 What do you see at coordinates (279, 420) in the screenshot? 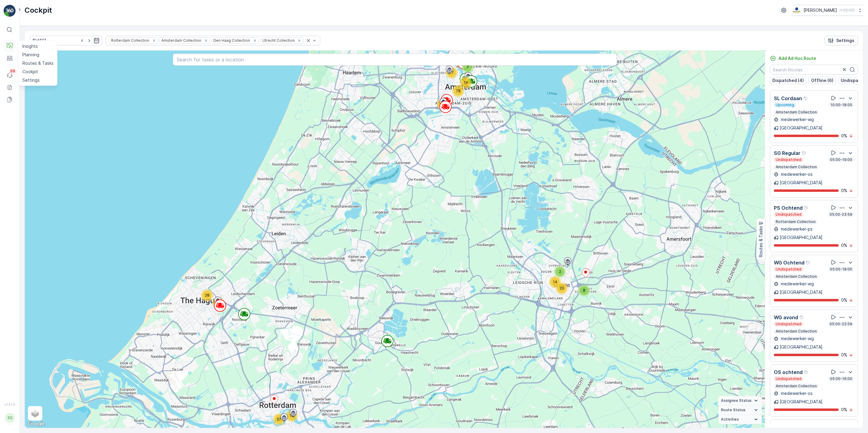
I see `span: 57` at bounding box center [279, 420].